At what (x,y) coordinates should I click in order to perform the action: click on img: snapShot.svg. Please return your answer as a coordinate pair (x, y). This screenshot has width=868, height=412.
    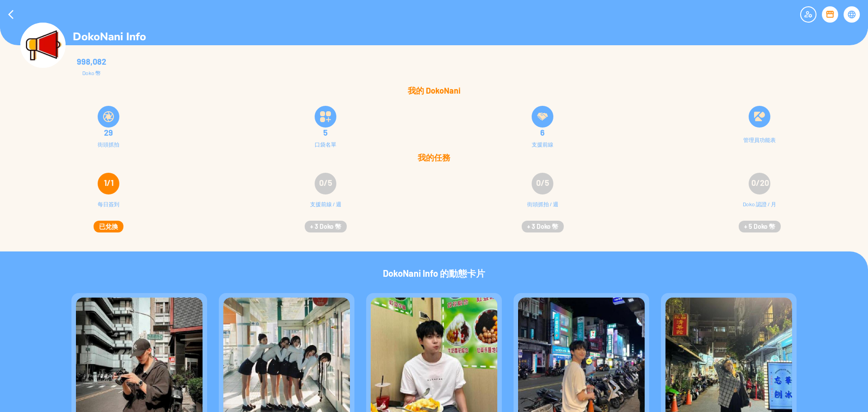
    Looking at the image, I should click on (108, 117).